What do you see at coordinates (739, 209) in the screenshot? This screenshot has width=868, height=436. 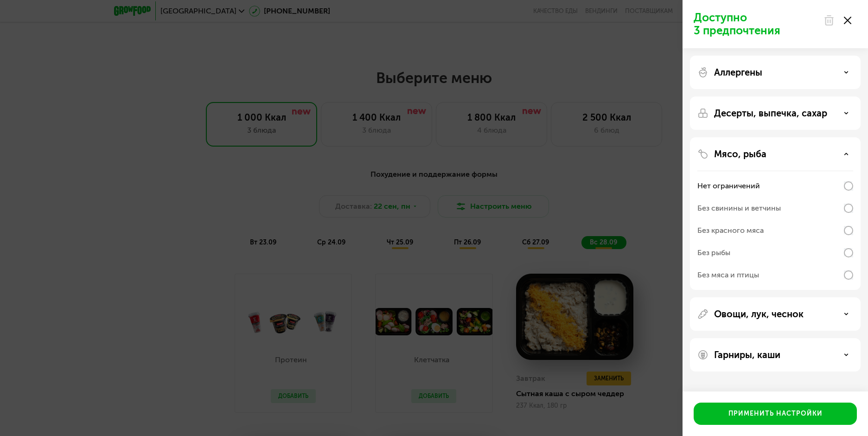 I see `div: Без свинины и ветчины` at bounding box center [739, 209].